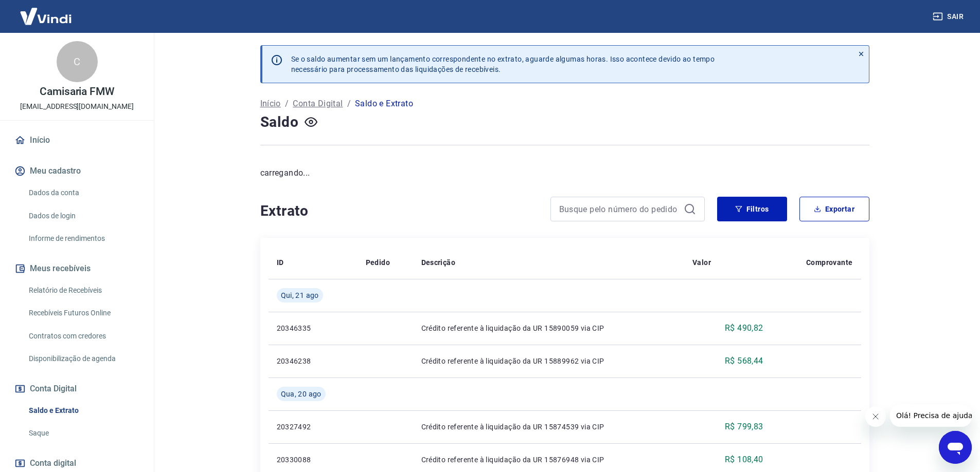 This screenshot has width=980, height=472. I want to click on p: Se o saldo aumentar sem um lançamento correspondente no extrato, aguarde algumas horas. Isso acon..., so click(503, 65).